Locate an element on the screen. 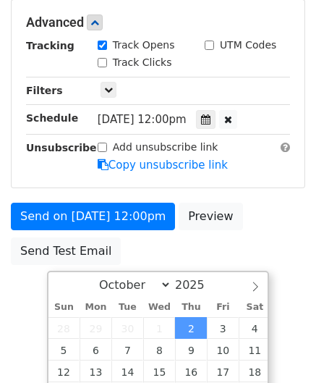 The image size is (316, 383). h5: Advanced is located at coordinates (158, 22).